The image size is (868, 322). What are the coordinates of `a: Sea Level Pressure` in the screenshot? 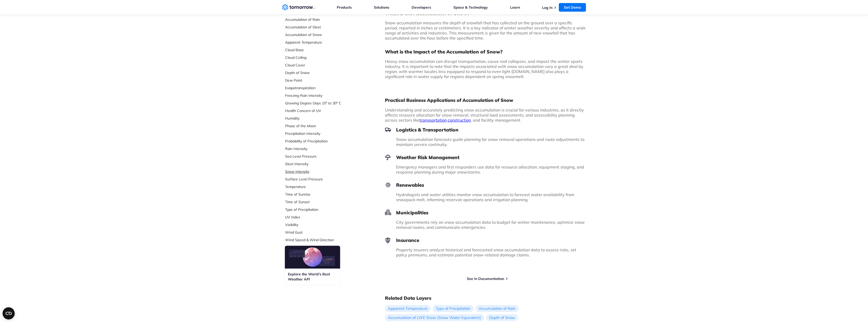 It's located at (319, 156).